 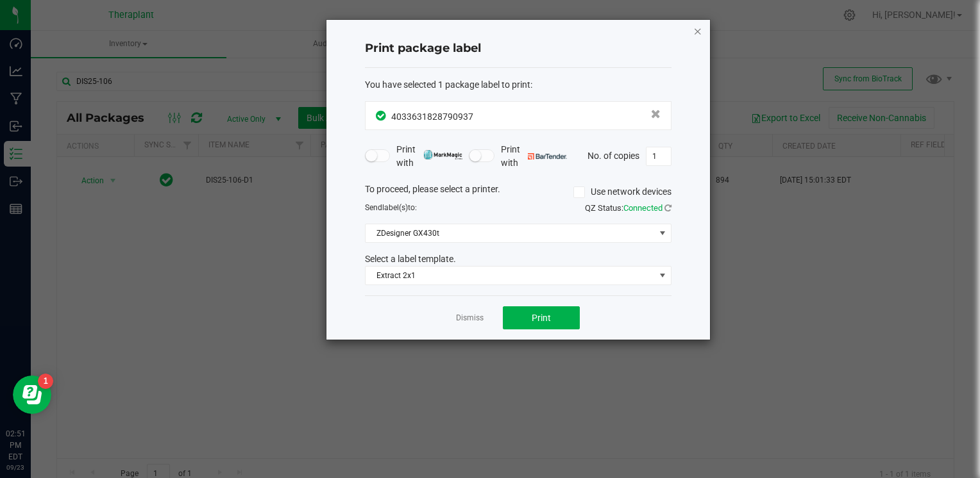 What do you see at coordinates (622, 192) in the screenshot?
I see `label: Use network devices` at bounding box center [622, 192].